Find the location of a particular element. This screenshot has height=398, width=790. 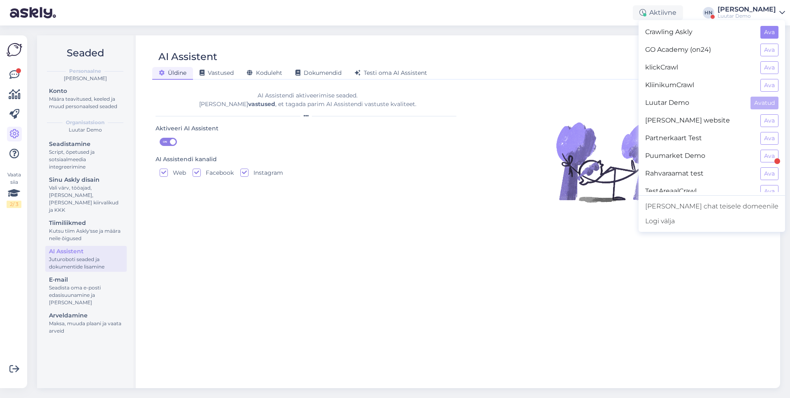

div: HN is located at coordinates (708, 13).